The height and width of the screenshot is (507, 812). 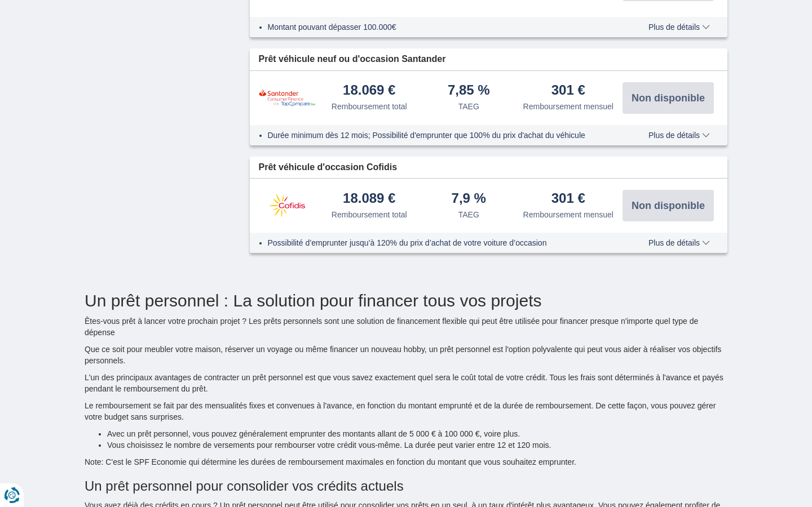 I want to click on h2: Un prêt personnel : La solution pour financer tous vos projets, so click(x=406, y=300).